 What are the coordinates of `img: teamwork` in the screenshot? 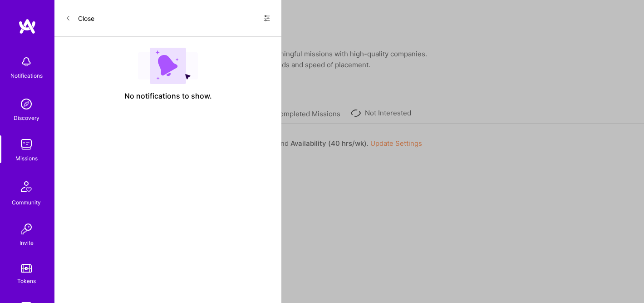 It's located at (27, 144).